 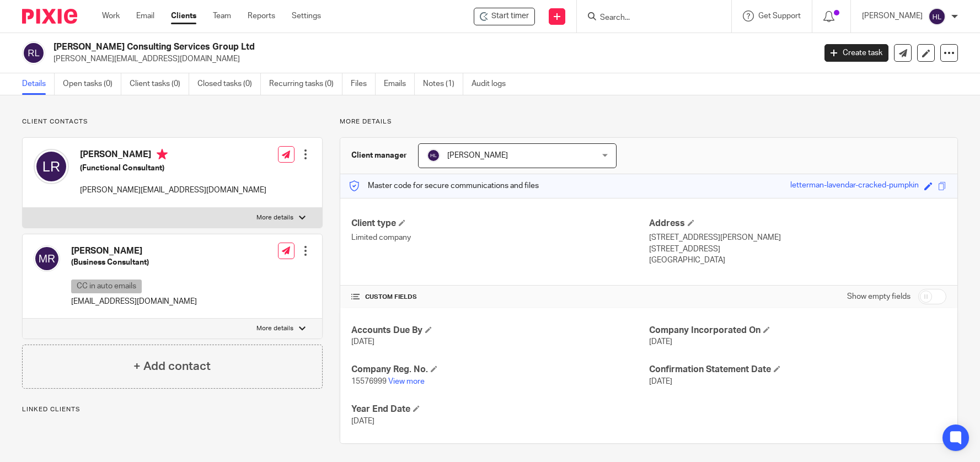 I want to click on h4: Address, so click(x=797, y=223).